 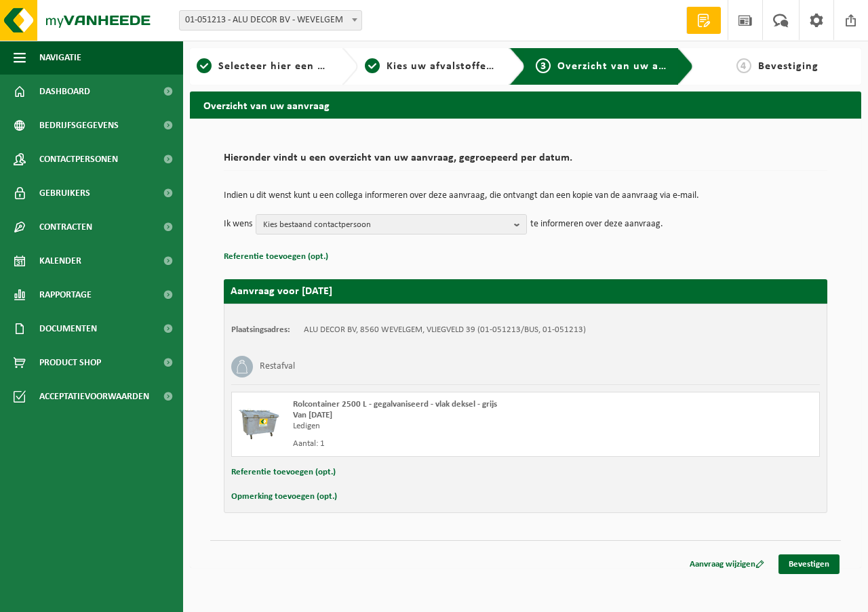 What do you see at coordinates (432, 66) in the screenshot?
I see `a: 2Kies uw afvalstoffen en recipiënten` at bounding box center [432, 66].